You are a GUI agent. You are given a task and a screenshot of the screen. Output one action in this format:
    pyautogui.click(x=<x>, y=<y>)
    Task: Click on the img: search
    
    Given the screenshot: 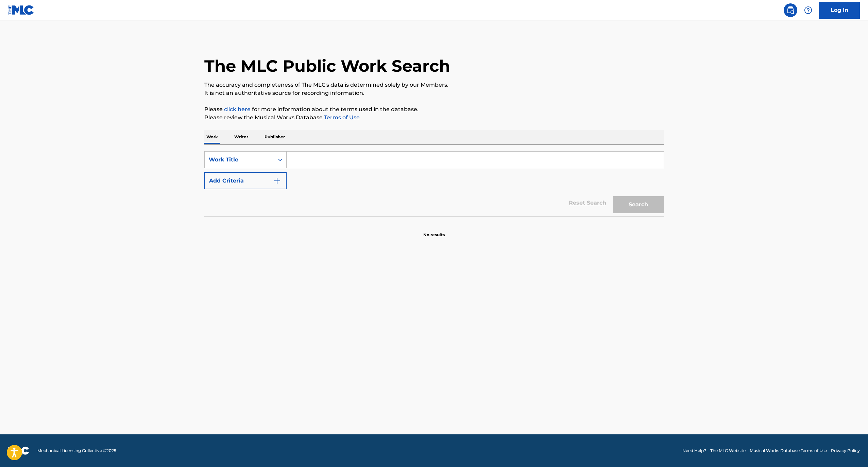 What is the action you would take?
    pyautogui.click(x=790, y=10)
    